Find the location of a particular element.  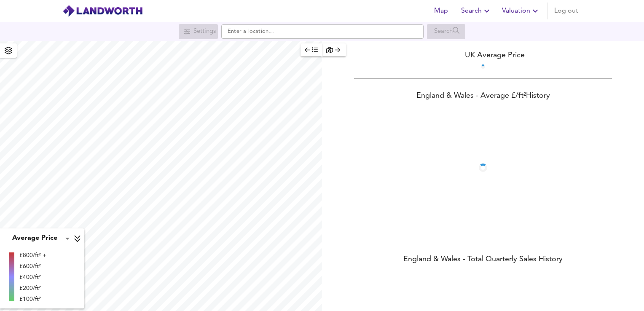

div: Average Price is located at coordinates (40, 239).